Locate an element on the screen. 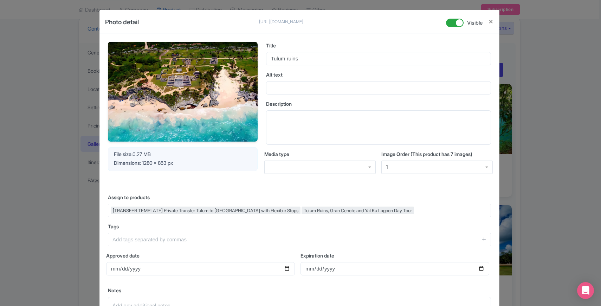  h4: Photo detail is located at coordinates (122, 25).